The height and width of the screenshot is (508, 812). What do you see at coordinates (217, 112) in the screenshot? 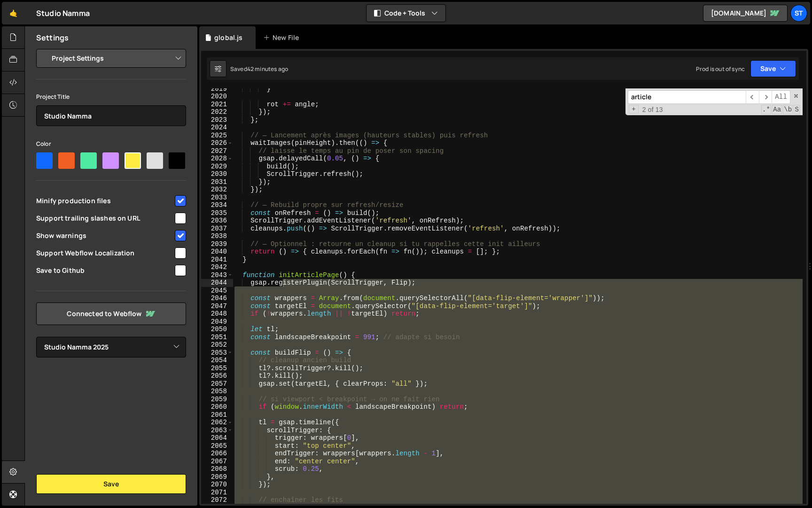
I see `div: 2022` at bounding box center [217, 112].